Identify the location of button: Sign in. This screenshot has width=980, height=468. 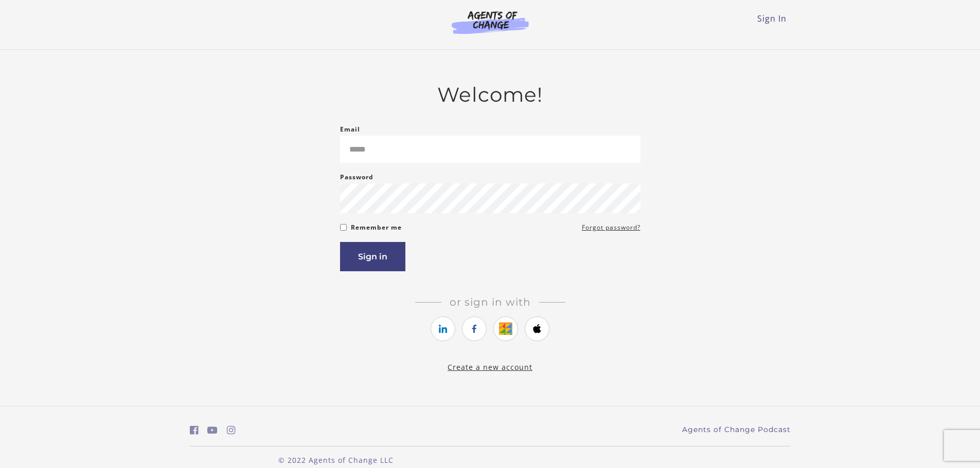
(372, 257).